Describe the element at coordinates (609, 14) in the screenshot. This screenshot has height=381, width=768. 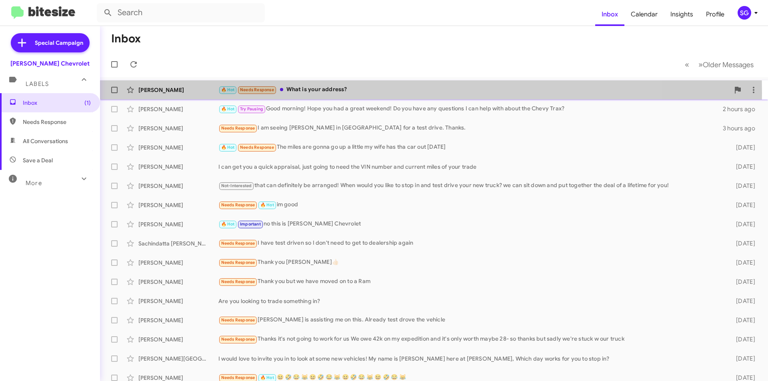
I see `a: Inbox` at that location.